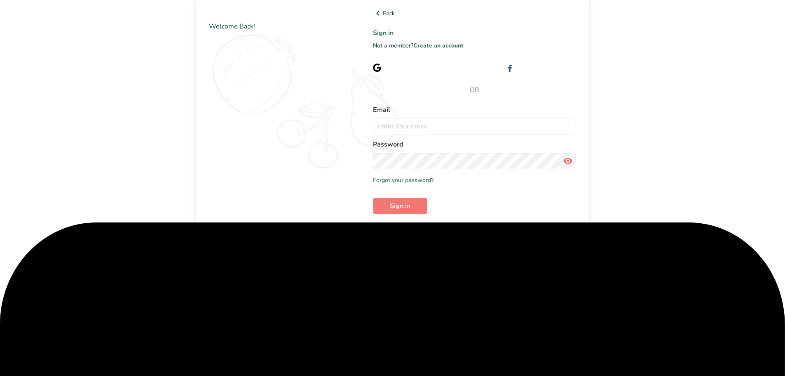 Image resolution: width=785 pixels, height=376 pixels. I want to click on label: Password, so click(474, 144).